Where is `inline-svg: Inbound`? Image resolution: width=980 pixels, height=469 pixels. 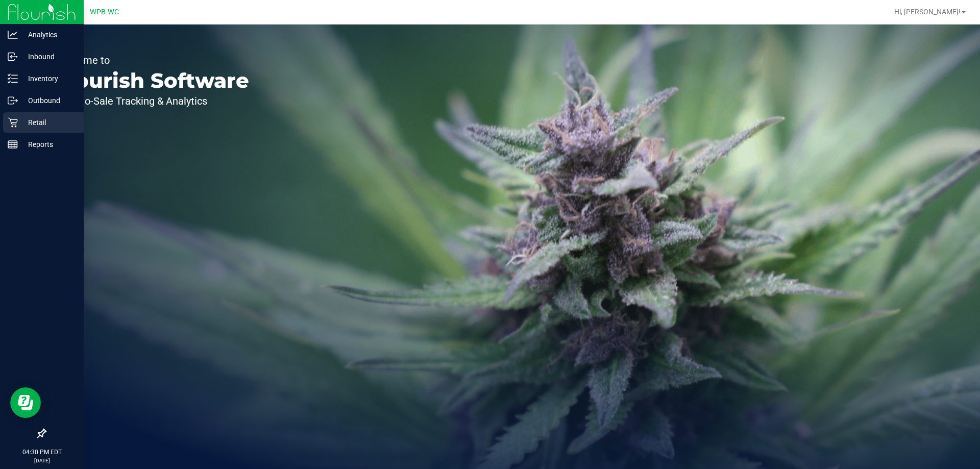
inline-svg: Inbound is located at coordinates (13, 56).